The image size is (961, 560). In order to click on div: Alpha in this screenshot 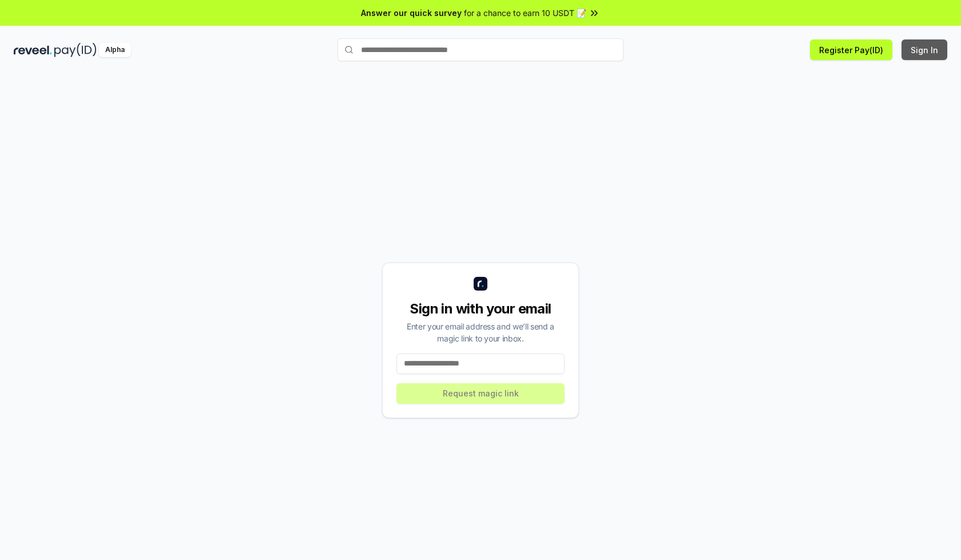, I will do `click(115, 50)`.